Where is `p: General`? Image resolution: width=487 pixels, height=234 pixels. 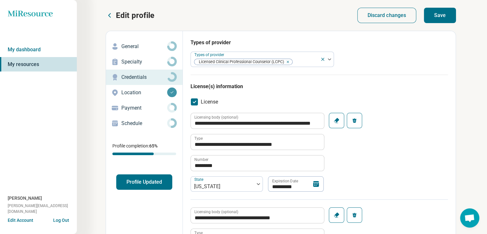 p: General is located at coordinates (144, 46).